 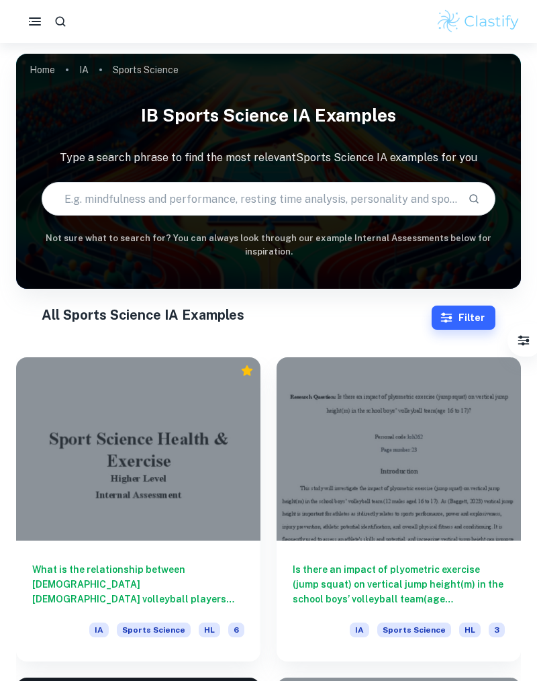 What do you see at coordinates (42, 70) in the screenshot?
I see `a: Home` at bounding box center [42, 70].